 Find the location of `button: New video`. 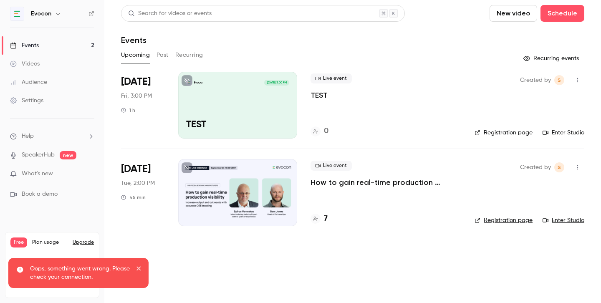

button: New video is located at coordinates (513, 13).